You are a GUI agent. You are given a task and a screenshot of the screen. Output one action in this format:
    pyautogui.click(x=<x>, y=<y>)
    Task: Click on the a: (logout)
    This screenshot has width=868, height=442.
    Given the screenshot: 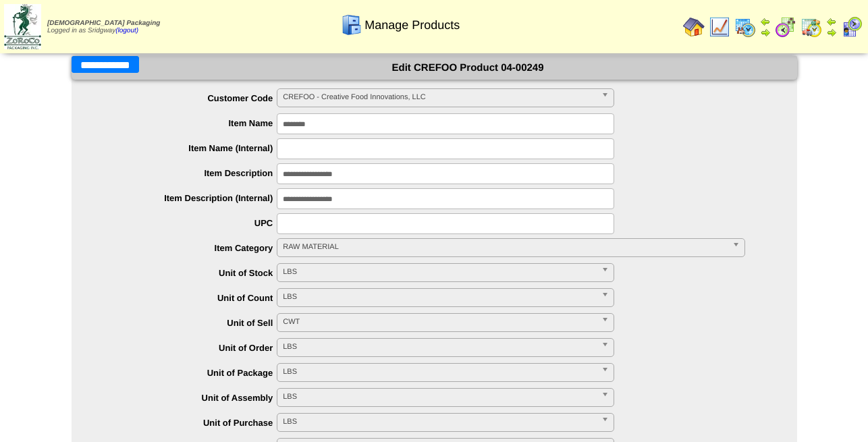 What is the action you would take?
    pyautogui.click(x=127, y=31)
    